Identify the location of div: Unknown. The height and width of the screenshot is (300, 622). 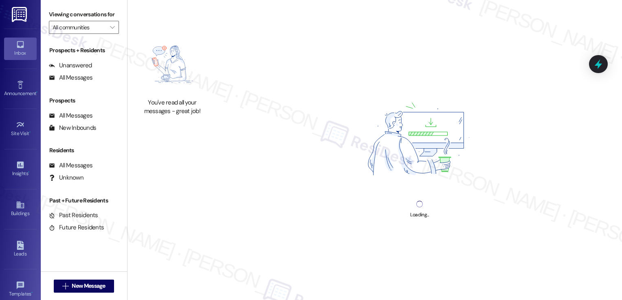
(66, 177).